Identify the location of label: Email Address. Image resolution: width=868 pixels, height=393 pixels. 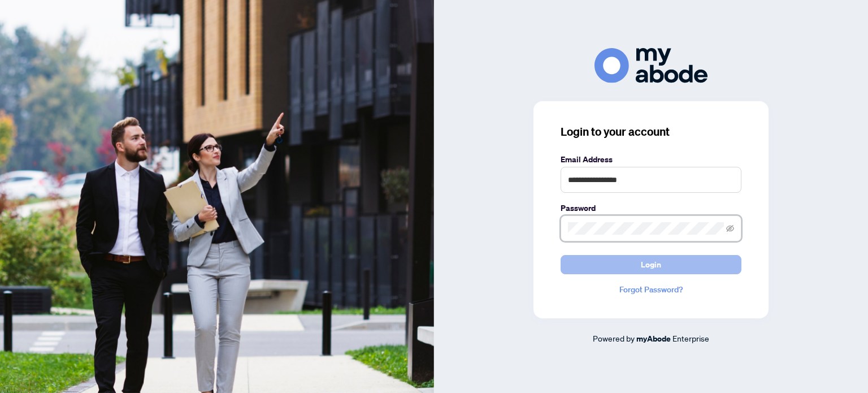
(651, 160).